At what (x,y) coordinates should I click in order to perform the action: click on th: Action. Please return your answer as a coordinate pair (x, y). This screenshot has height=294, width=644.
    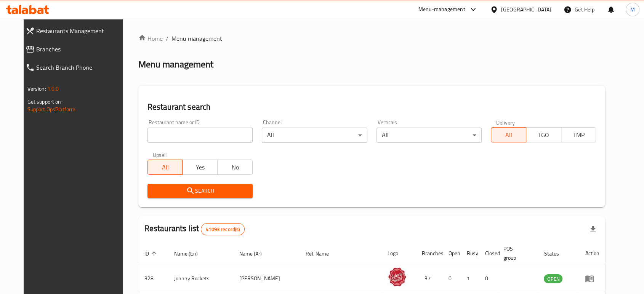
    Looking at the image, I should click on (592, 253).